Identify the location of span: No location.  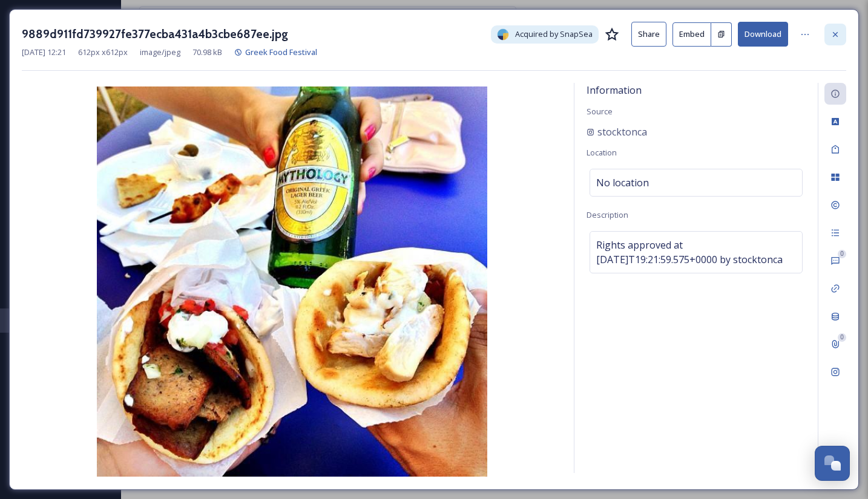
(622, 183).